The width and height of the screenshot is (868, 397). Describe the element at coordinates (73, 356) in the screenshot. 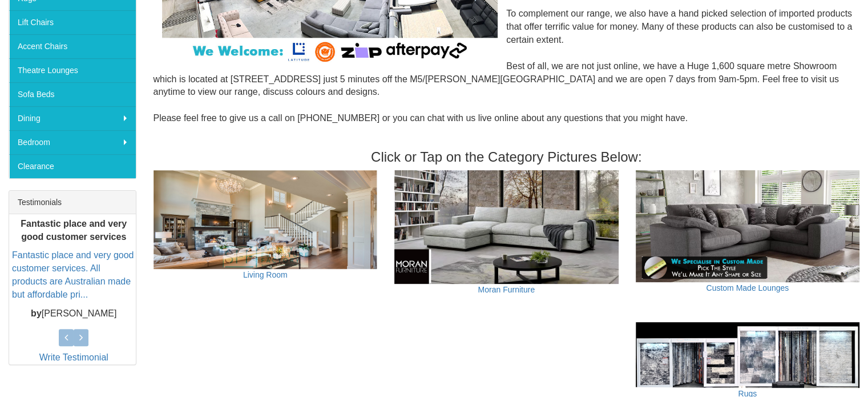

I see `a: Write Testimonial` at that location.